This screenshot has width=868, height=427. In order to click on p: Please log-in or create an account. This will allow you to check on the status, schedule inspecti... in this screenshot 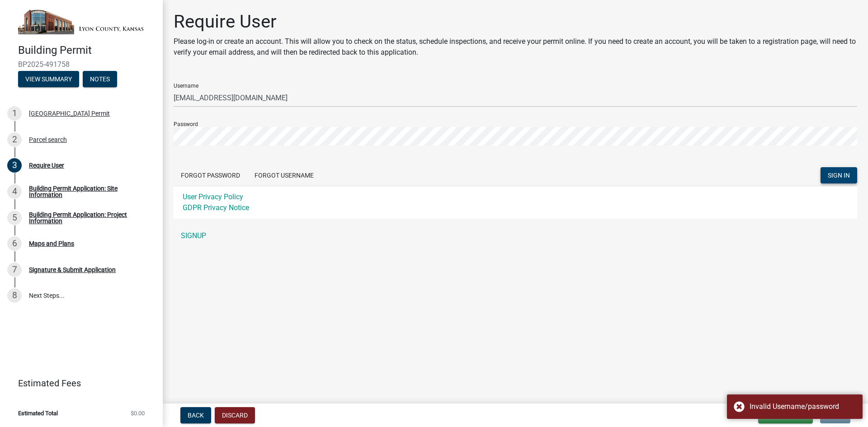, I will do `click(515, 47)`.